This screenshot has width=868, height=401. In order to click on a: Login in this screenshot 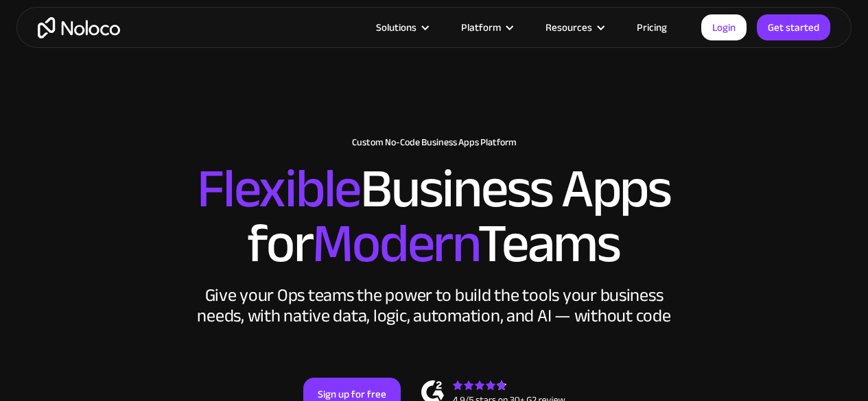, I will do `click(724, 27)`.